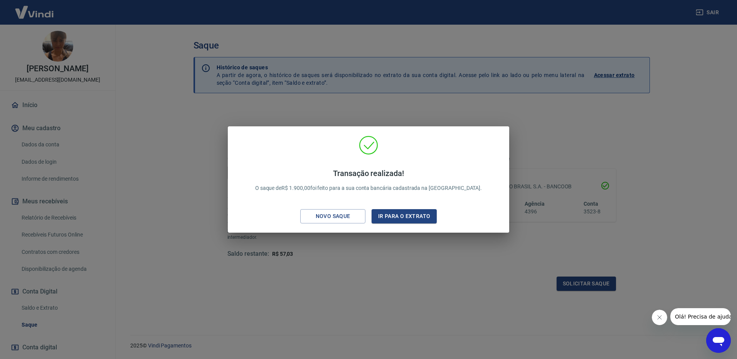  I want to click on button: Novo saque, so click(332, 216).